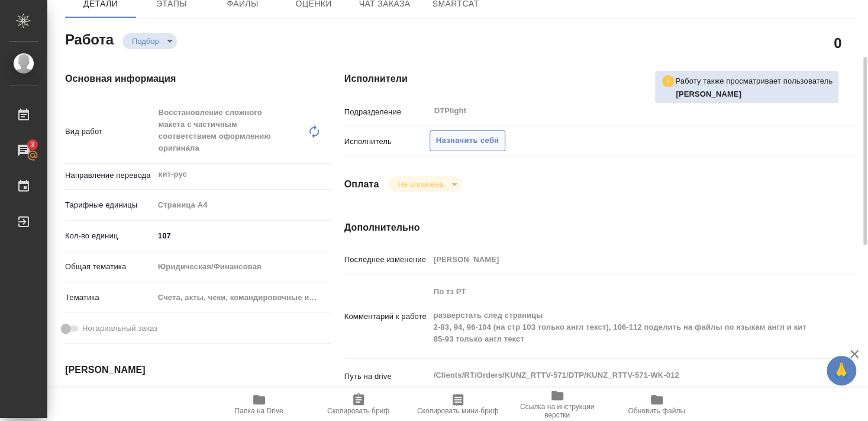 This screenshot has height=421, width=868. I want to click on p: Вид работ, so click(109, 131).